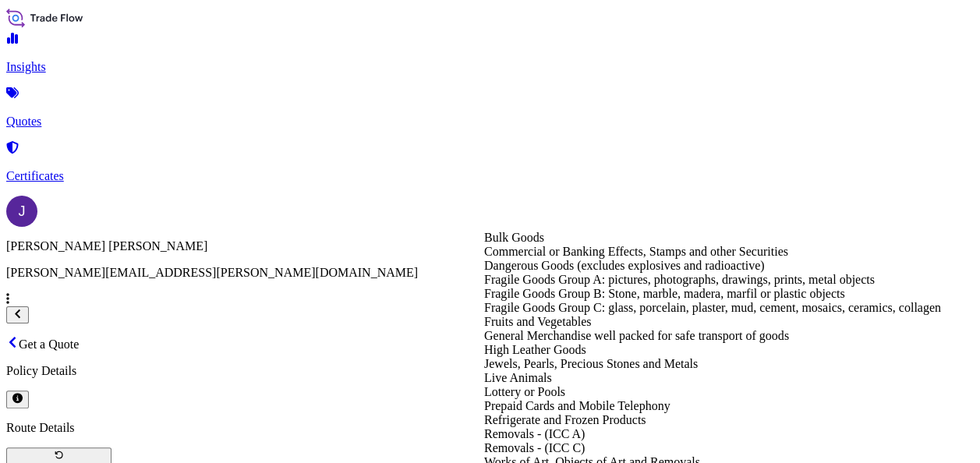  Describe the element at coordinates (713, 421) in the screenshot. I see `div: Refrigerate and Frozen Products` at that location.